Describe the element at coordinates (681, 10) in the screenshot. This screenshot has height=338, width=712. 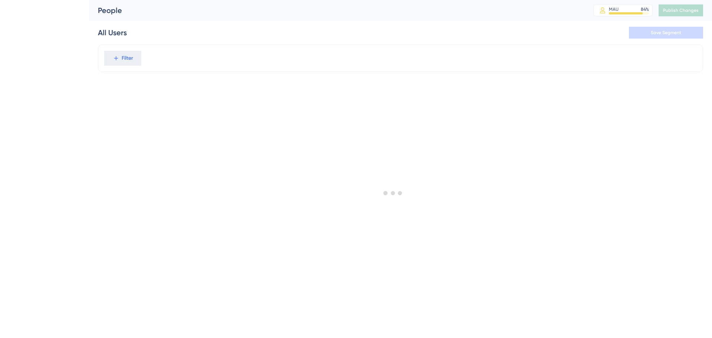
I see `span: Publish Changes` at that location.